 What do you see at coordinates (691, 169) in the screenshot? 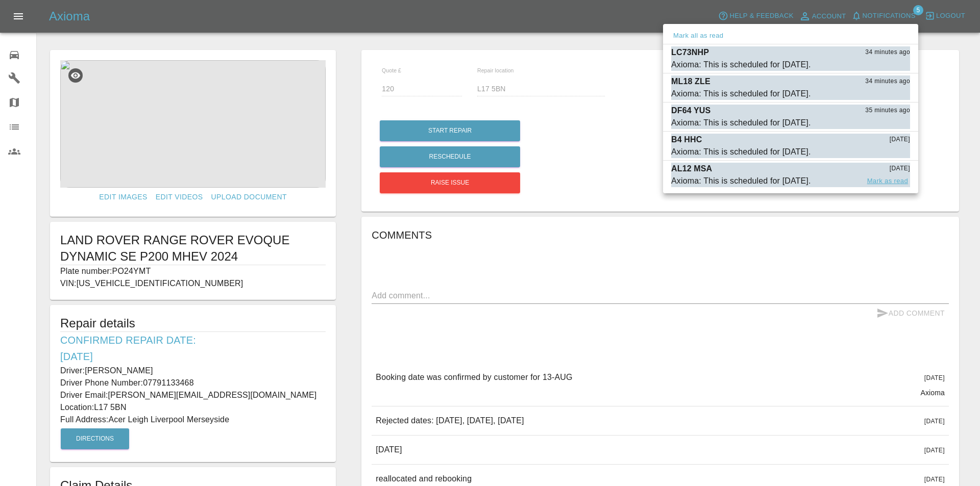
I see `p: AL12 MSA` at bounding box center [691, 169].